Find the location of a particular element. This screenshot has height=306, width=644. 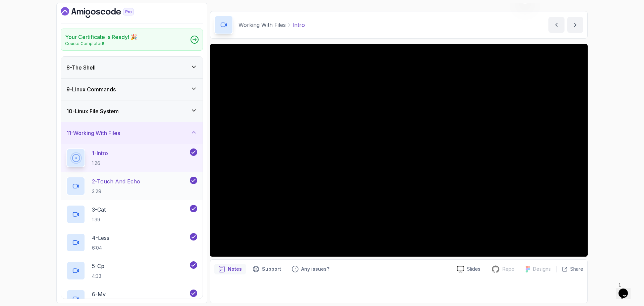

button: 1-Intro1:26 is located at coordinates (132, 158).